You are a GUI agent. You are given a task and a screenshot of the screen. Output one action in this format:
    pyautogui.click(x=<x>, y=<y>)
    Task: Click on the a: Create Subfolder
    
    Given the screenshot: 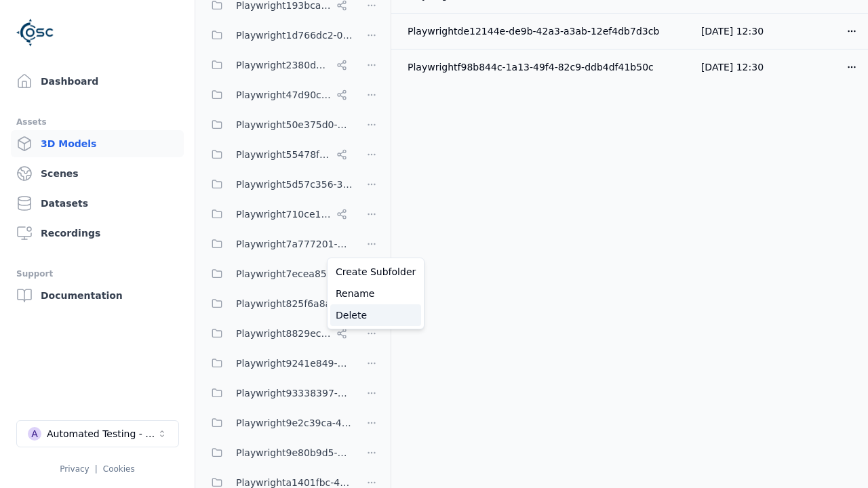 What is the action you would take?
    pyautogui.click(x=376, y=272)
    